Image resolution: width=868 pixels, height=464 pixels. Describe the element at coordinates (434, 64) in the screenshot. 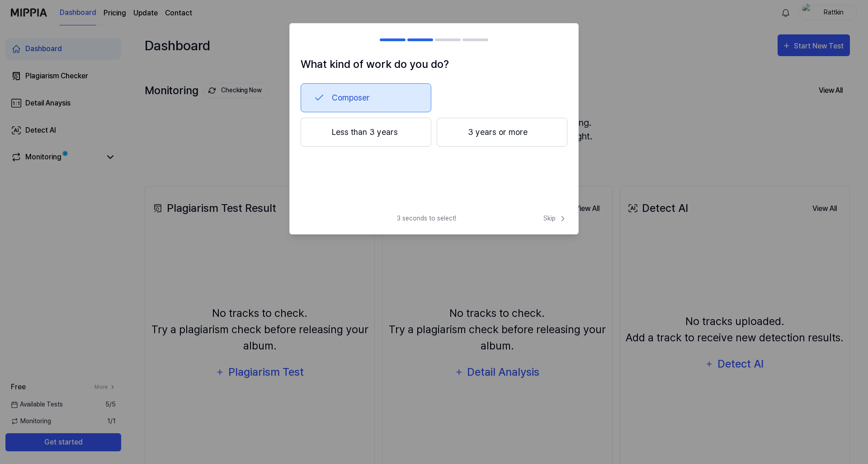

I see `h1: What kind of work do you do?` at that location.